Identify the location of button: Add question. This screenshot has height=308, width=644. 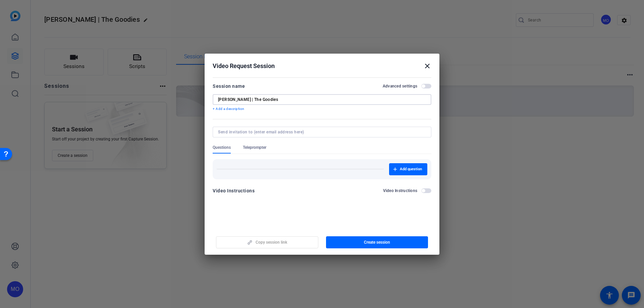
(408, 169).